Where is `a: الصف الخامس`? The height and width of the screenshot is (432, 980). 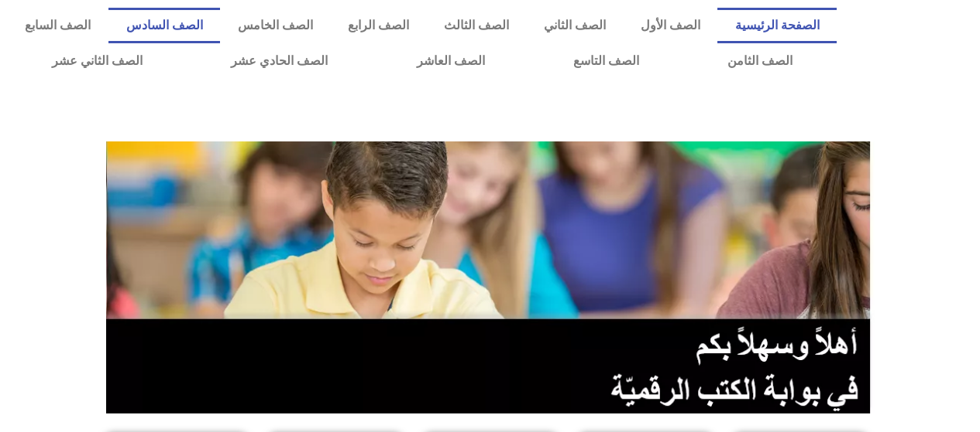
a: الصف الخامس is located at coordinates (275, 25).